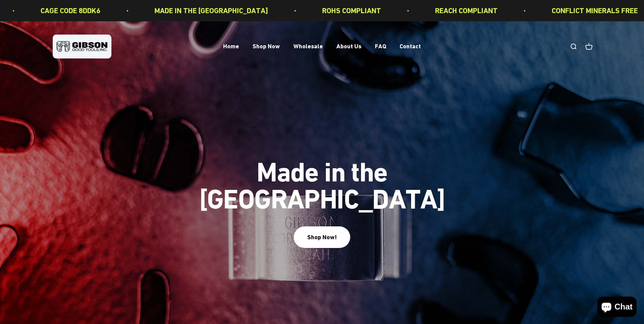  I want to click on a: Wholesale, so click(308, 46).